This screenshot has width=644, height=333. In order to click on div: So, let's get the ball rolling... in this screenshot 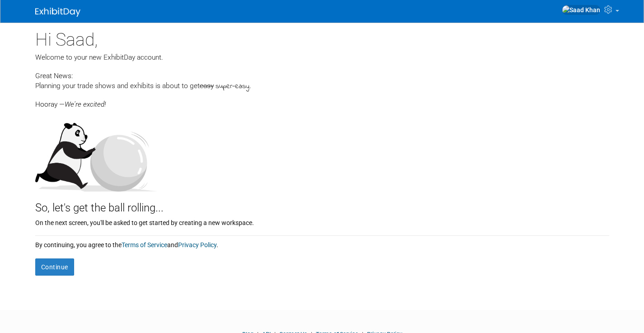, I will do `click(322, 204)`.